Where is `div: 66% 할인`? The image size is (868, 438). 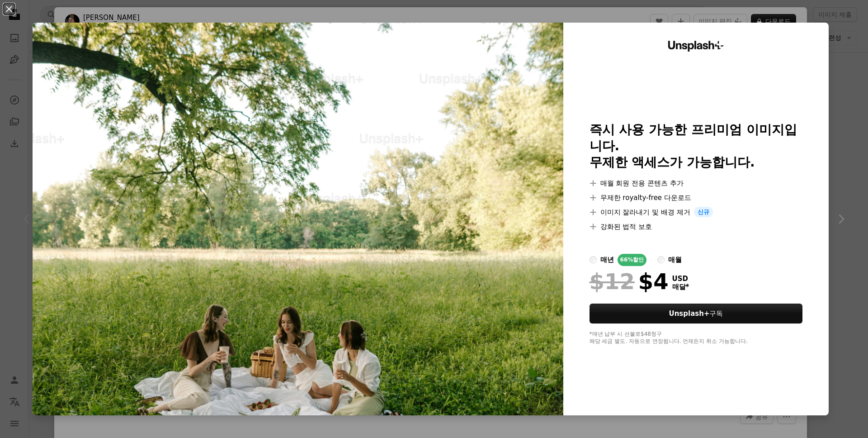
div: 66% 할인 is located at coordinates (632, 259).